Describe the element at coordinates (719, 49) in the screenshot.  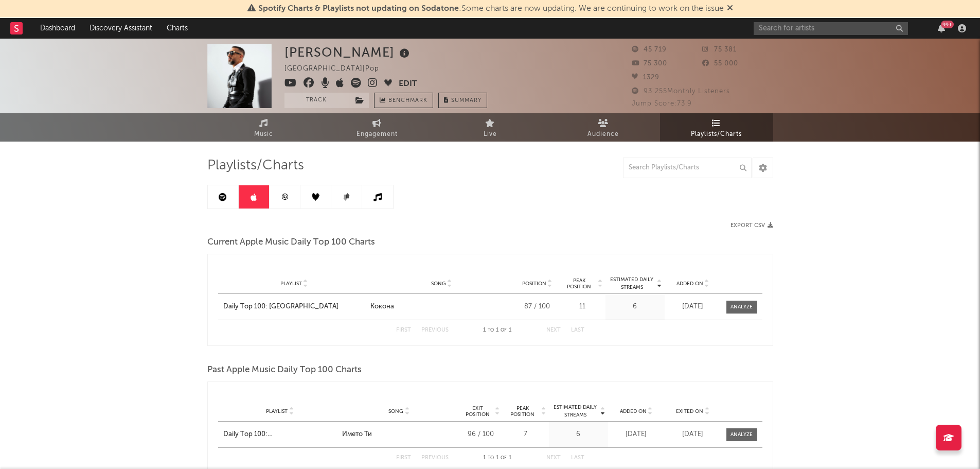
I see `span: 75 381` at that location.